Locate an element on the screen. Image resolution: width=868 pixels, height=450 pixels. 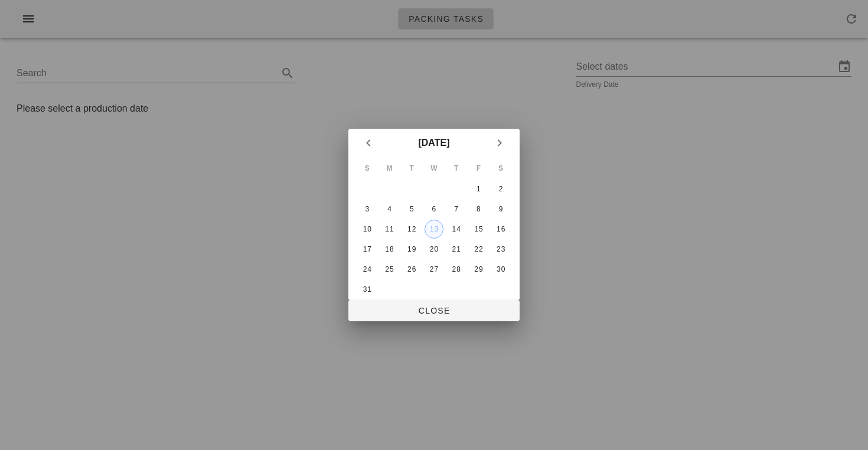
button: 4 is located at coordinates (389, 209).